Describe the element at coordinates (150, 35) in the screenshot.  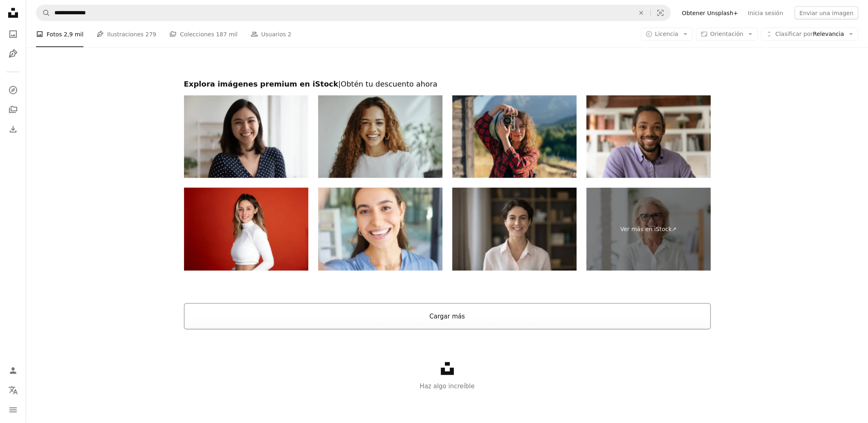
I see `span: 279` at that location.